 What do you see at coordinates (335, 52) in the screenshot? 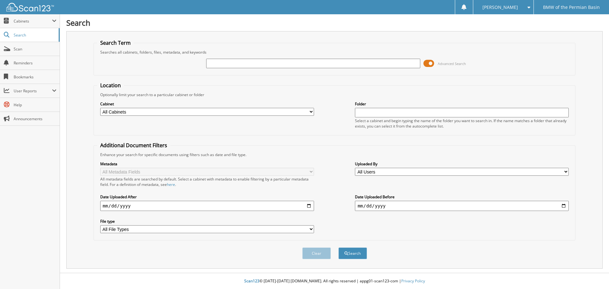
I see `div: Searches all cabinets, folders, files, metadata, and keywords` at bounding box center [335, 52].